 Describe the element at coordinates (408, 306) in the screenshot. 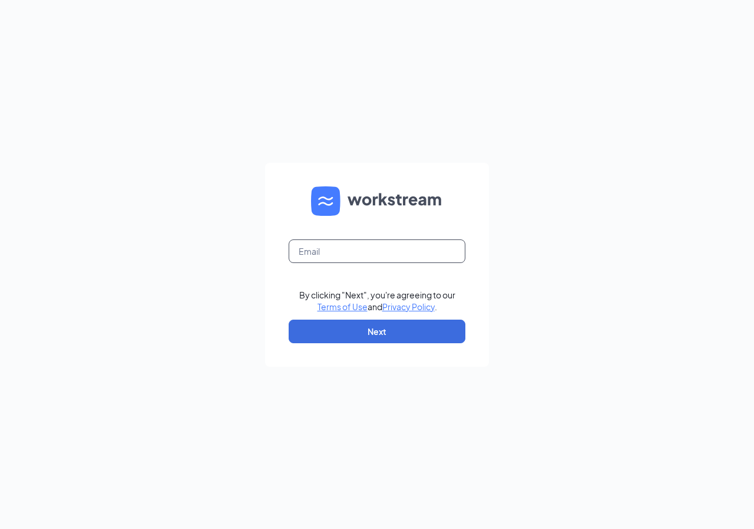

I see `a: Privacy Policy` at that location.